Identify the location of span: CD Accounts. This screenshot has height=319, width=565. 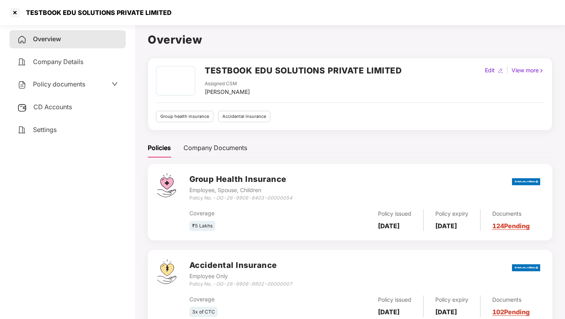
(53, 107).